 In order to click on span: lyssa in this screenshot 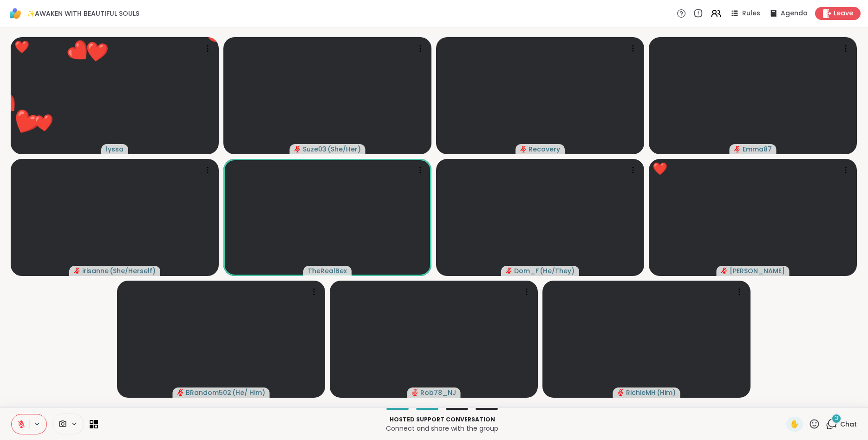, I will do `click(114, 149)`.